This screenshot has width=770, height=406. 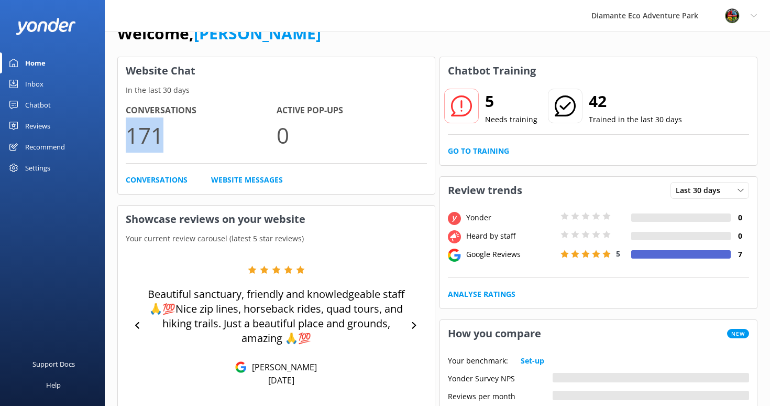 What do you see at coordinates (276, 90) in the screenshot?
I see `p: In the last 30 days` at bounding box center [276, 90].